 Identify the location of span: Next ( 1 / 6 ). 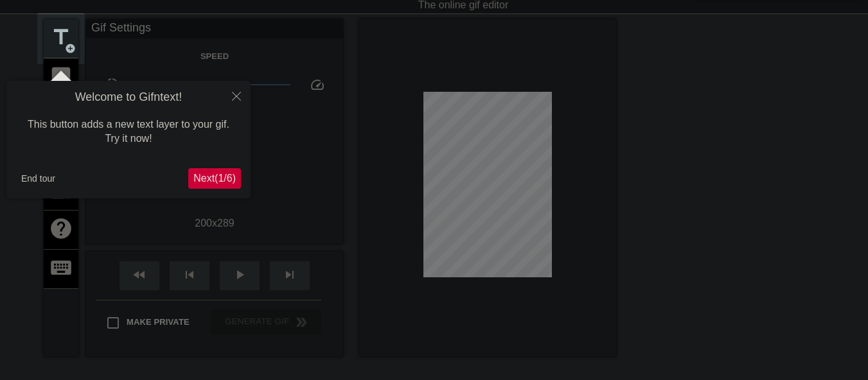
(215, 178).